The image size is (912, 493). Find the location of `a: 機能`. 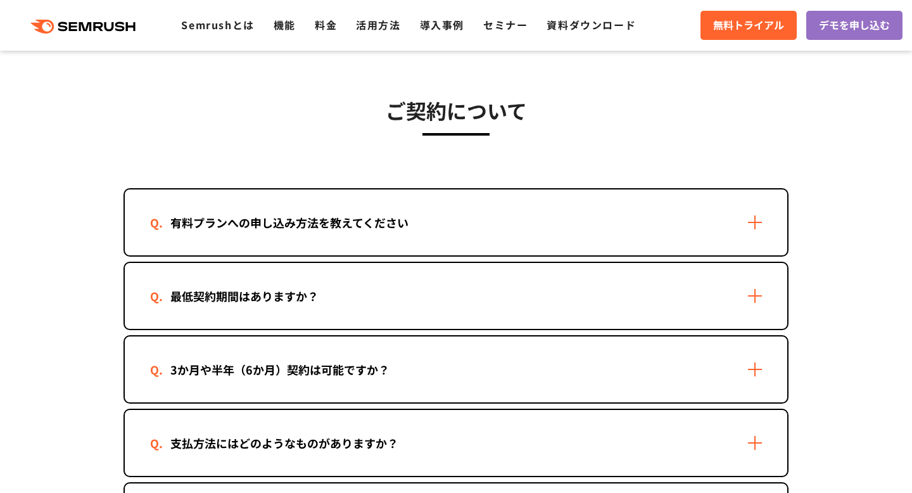

a: 機能 is located at coordinates (284, 25).